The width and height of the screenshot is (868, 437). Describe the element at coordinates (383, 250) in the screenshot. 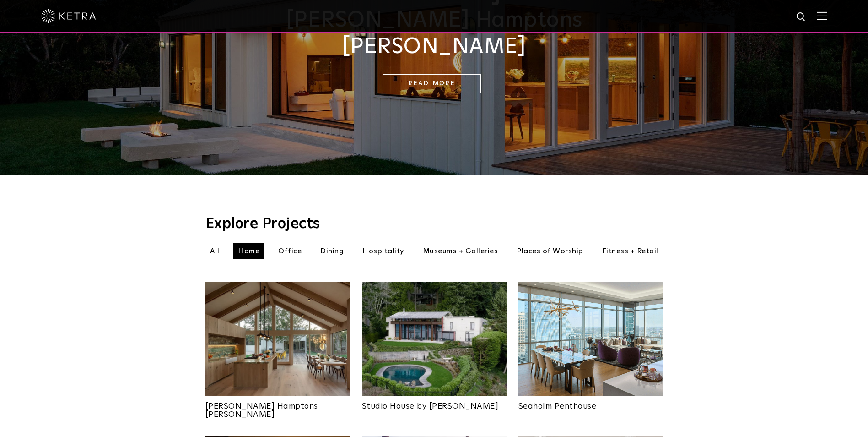

I see `li: Hospitality` at that location.